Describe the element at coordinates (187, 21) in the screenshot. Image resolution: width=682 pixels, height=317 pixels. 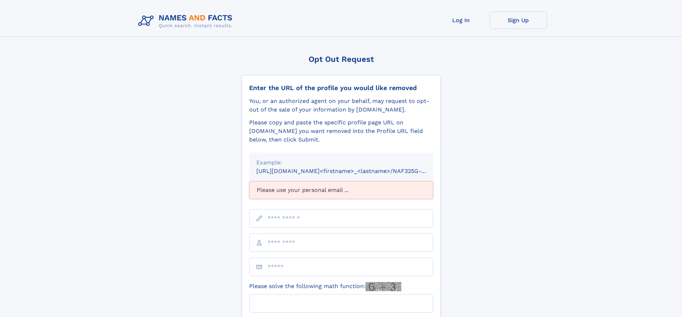
I see `img: Logo Names and Facts` at that location.